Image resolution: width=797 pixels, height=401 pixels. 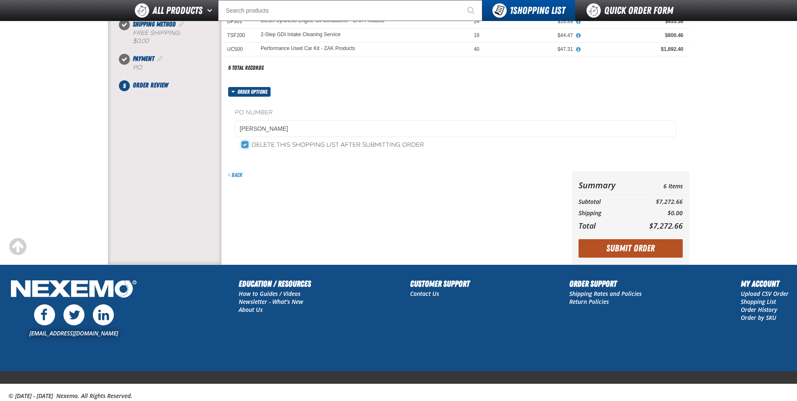 I want to click on span: All Products, so click(x=177, y=11).